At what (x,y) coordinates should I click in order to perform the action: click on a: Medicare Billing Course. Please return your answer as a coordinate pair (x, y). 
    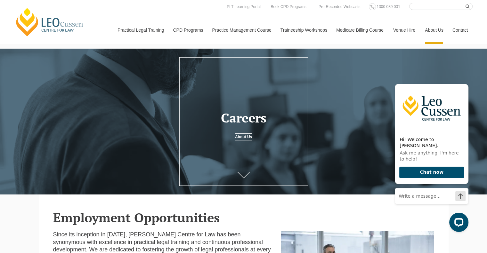
    Looking at the image, I should click on (360, 30).